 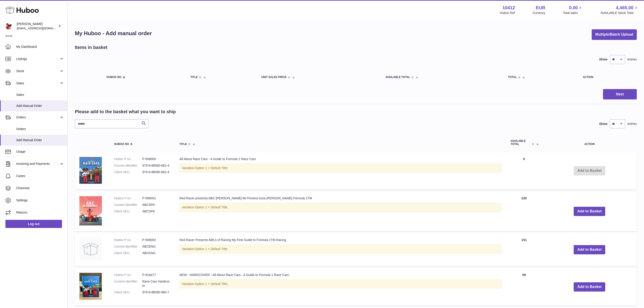 I want to click on span: Total sales, so click(x=573, y=13).